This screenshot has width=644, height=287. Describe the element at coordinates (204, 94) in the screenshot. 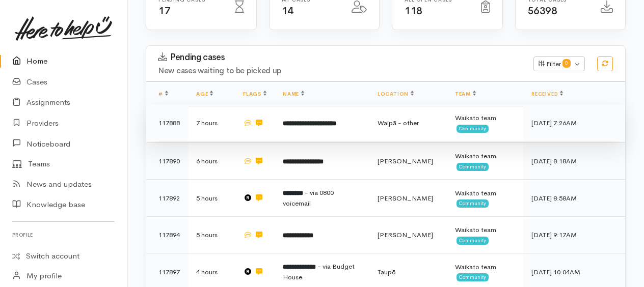

I see `a: Age` at that location.